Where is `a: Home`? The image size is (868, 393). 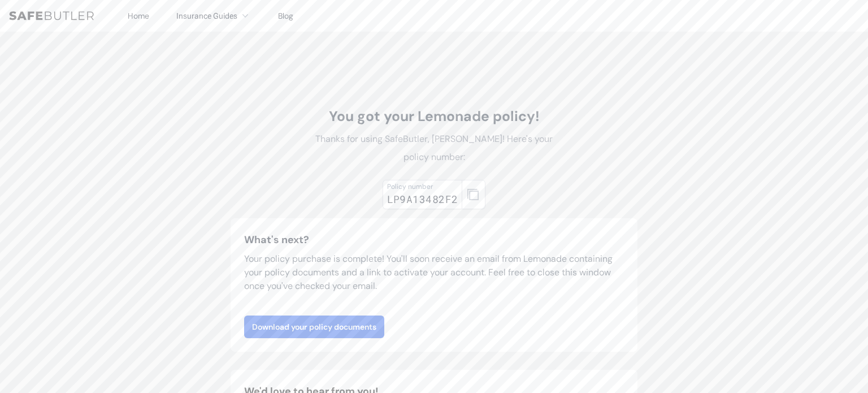 a: Home is located at coordinates (138, 16).